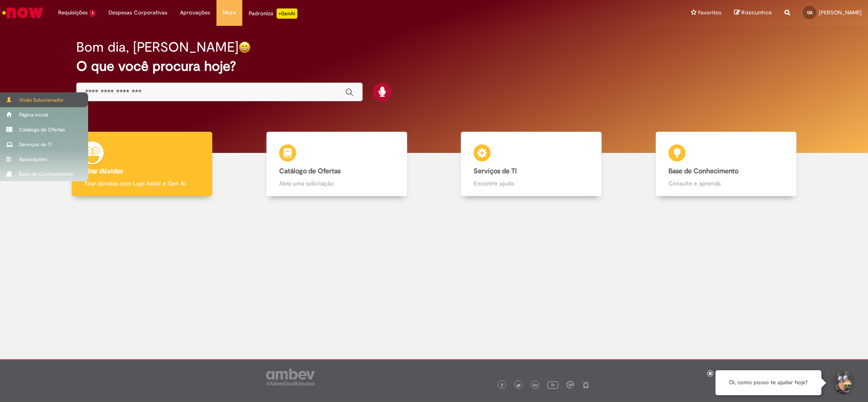 The width and height of the screenshot is (868, 402). What do you see at coordinates (142, 164) in the screenshot?
I see `a: Tirar dúvidas Tirar dúvidas com Lupi Assist e Gen Ai` at bounding box center [142, 164].